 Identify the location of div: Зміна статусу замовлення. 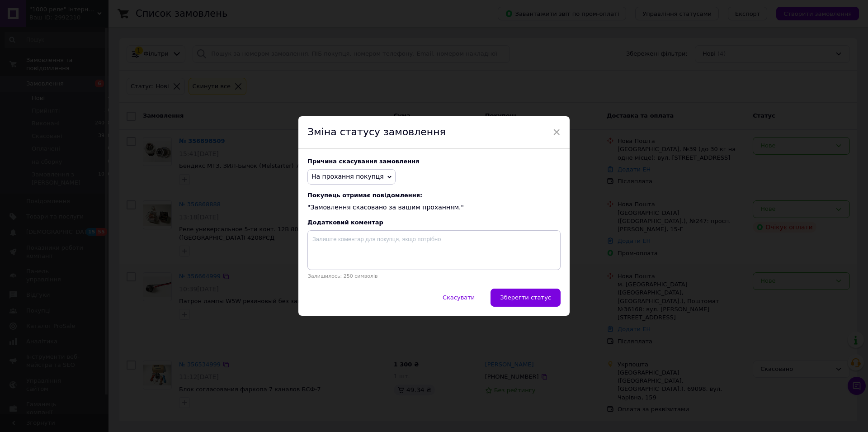
(434, 132).